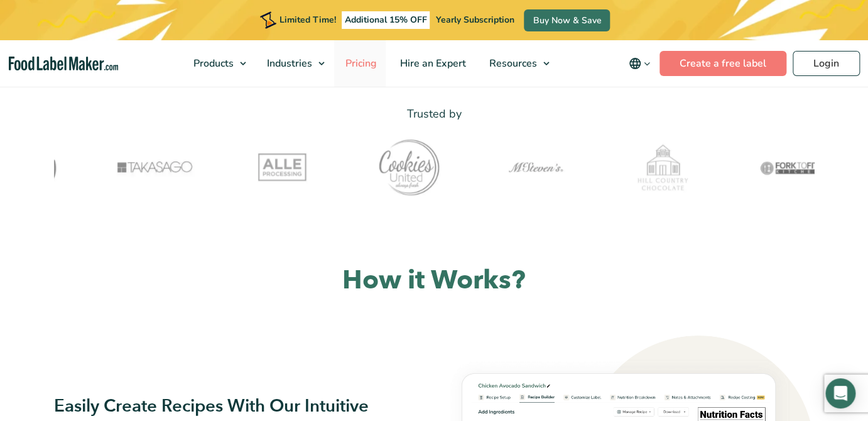 This screenshot has width=868, height=421. I want to click on a: Login, so click(826, 63).